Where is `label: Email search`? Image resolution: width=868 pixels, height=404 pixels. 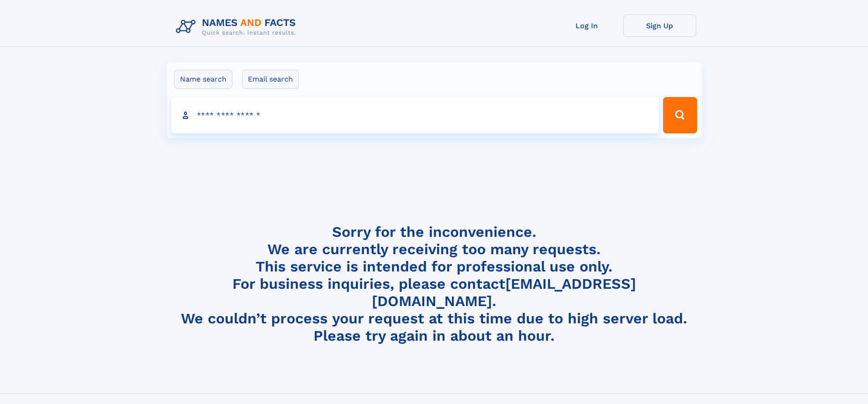 label: Email search is located at coordinates (270, 79).